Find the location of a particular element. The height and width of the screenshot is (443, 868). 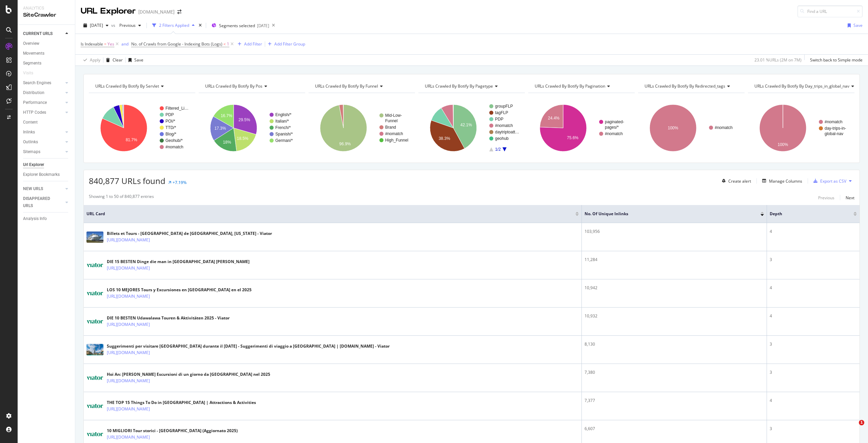

div: Outlinks is located at coordinates (30, 142).